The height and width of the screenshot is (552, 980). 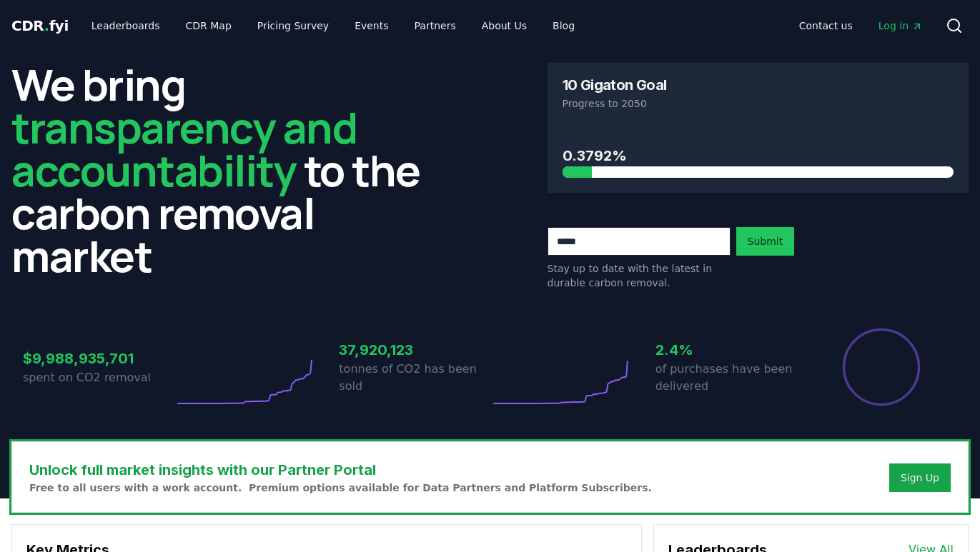 I want to click on button: Submit, so click(x=766, y=242).